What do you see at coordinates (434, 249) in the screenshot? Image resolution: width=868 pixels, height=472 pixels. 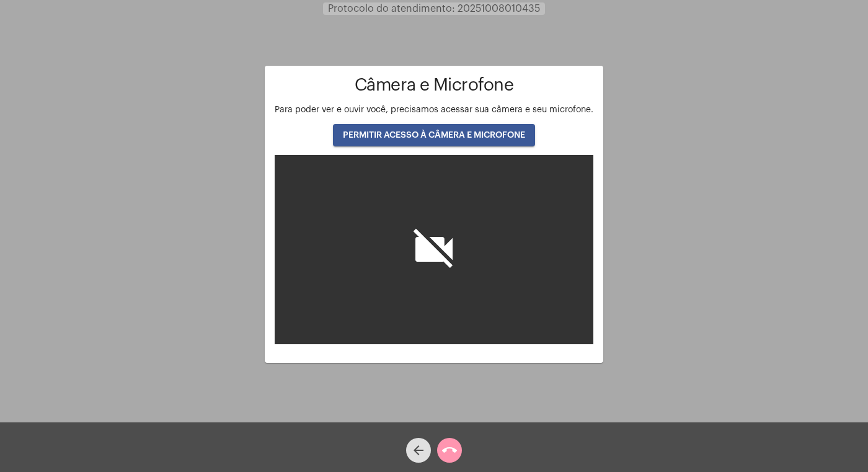 I see `i: videocam_off` at bounding box center [434, 249].